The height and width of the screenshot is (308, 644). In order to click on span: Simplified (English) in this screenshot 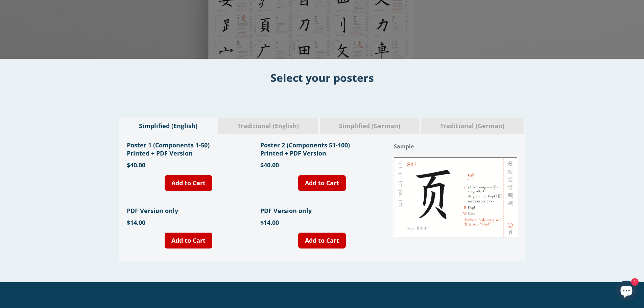, I will do `click(168, 126)`.